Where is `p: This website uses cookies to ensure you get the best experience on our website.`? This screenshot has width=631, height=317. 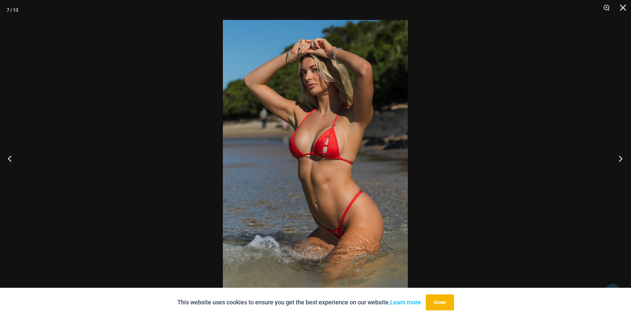 p: This website uses cookies to ensure you get the best experience on our website. is located at coordinates (299, 303).